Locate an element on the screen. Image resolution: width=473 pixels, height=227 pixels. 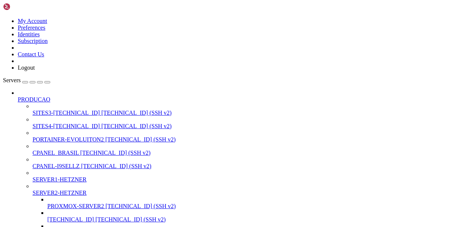
span: SERVER1-HETZNER is located at coordinates (60, 179).